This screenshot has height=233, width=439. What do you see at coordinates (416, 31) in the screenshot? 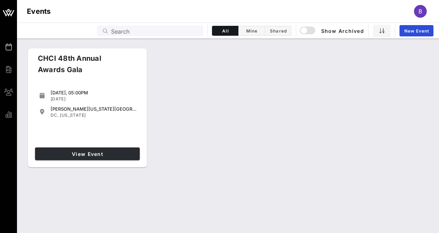
I see `span: New Event` at bounding box center [416, 31].